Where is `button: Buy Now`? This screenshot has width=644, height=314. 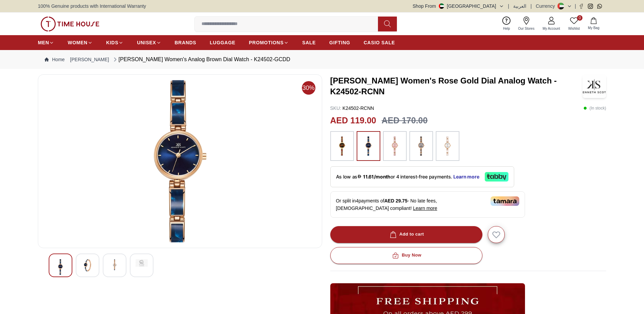 button: Buy Now is located at coordinates (406, 256).